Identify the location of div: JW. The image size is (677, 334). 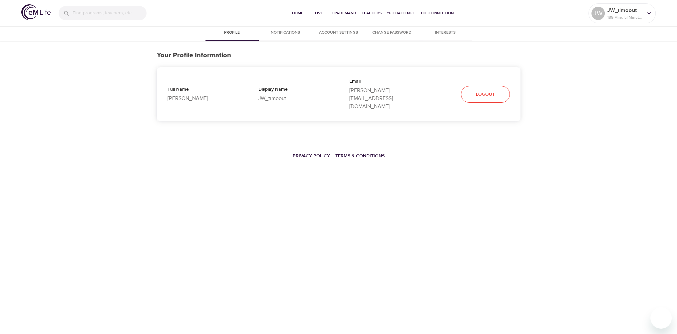
(598, 13).